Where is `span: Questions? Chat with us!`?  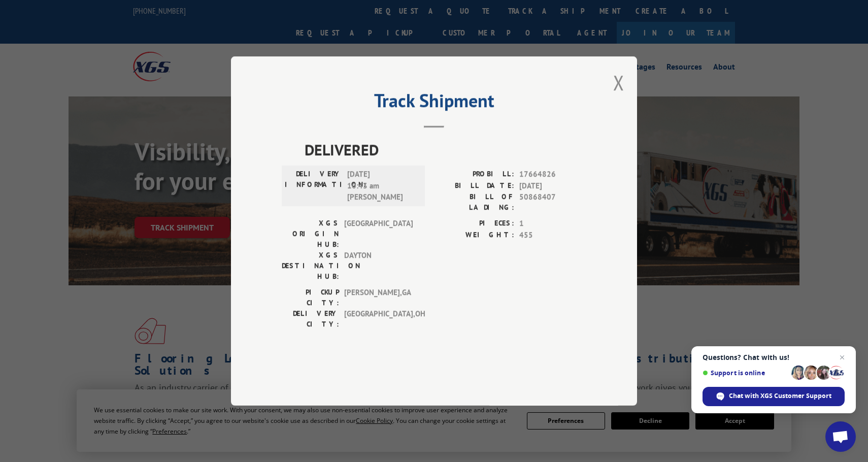
span: Questions? Chat with us! is located at coordinates (774, 358).